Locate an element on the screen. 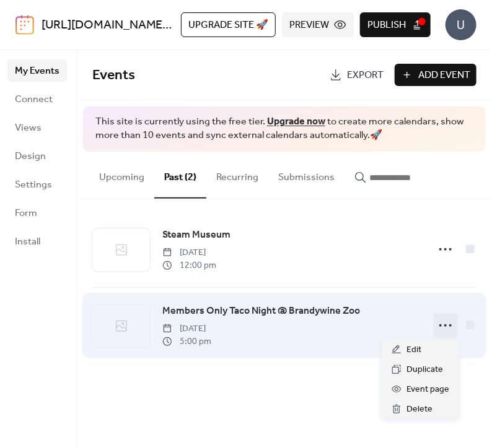  a: Install is located at coordinates (37, 241).